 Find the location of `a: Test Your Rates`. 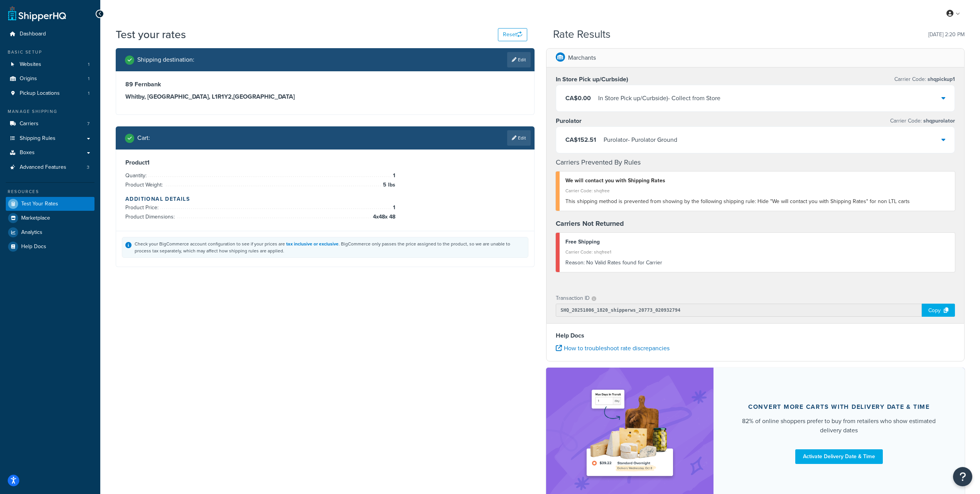

a: Test Your Rates is located at coordinates (51, 204).